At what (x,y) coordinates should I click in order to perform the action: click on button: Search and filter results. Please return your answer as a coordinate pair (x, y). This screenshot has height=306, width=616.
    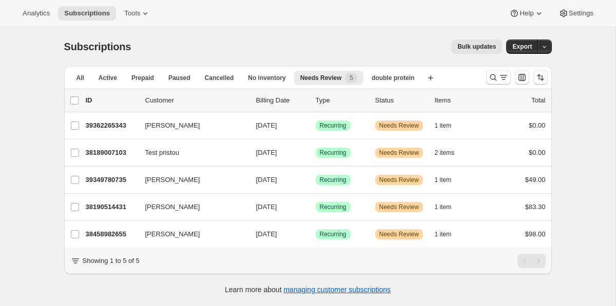
    Looking at the image, I should click on (498, 77).